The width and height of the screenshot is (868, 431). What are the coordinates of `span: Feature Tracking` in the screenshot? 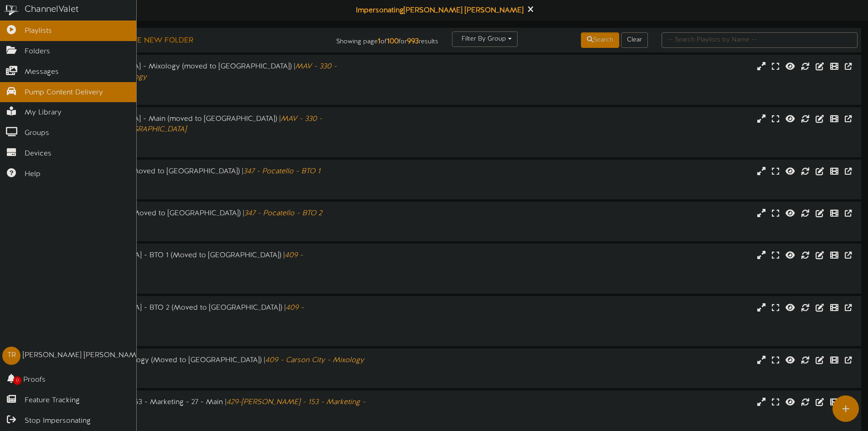 It's located at (52, 400).